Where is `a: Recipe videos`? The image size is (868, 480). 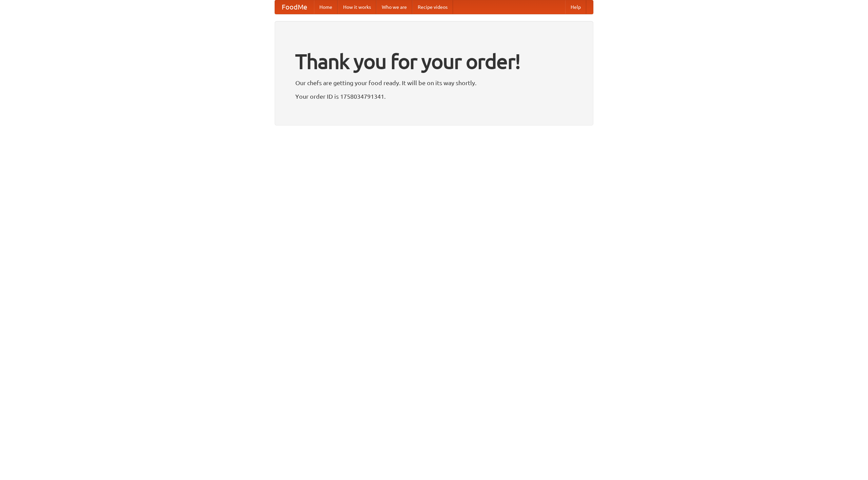 a: Recipe videos is located at coordinates (432, 7).